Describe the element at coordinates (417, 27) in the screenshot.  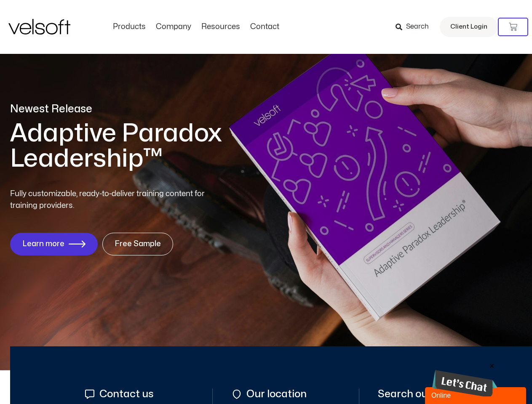
I see `span: Search` at that location.